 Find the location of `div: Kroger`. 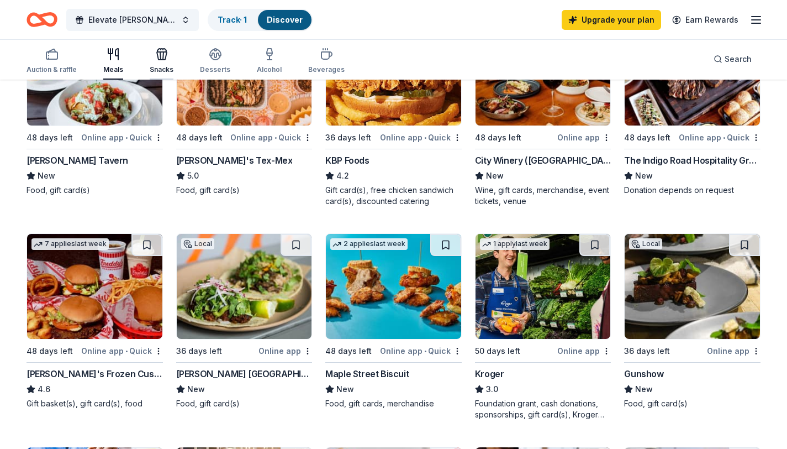

div: Kroger is located at coordinates (490, 374).